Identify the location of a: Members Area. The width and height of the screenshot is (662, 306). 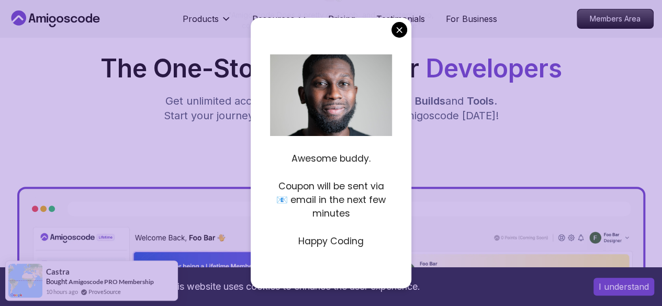
(615, 19).